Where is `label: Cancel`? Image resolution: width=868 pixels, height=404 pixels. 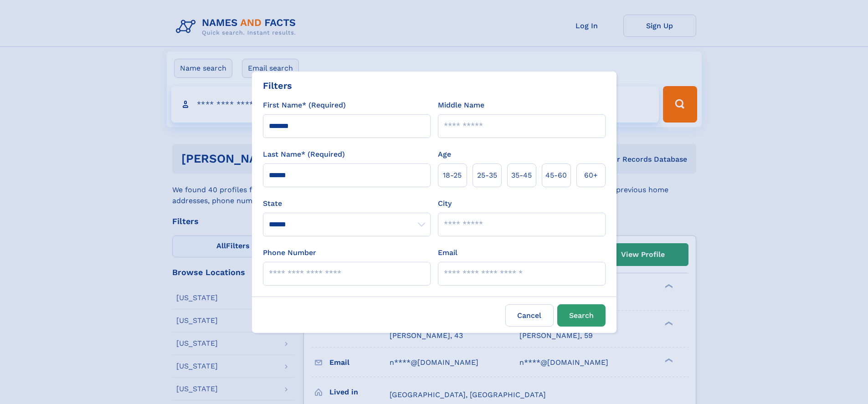
label: Cancel is located at coordinates (529, 315).